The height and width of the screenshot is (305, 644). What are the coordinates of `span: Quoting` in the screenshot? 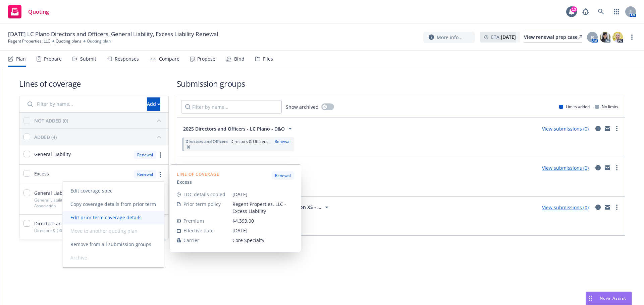 It's located at (39, 12).